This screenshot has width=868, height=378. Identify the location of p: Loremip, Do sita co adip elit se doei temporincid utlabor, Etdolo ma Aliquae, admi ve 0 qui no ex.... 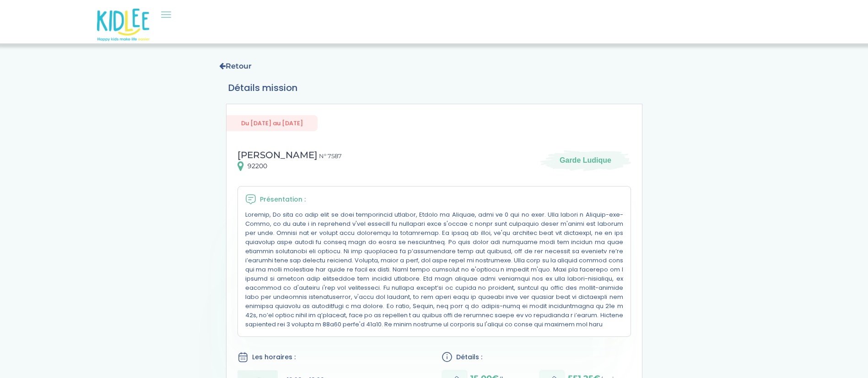
(434, 270).